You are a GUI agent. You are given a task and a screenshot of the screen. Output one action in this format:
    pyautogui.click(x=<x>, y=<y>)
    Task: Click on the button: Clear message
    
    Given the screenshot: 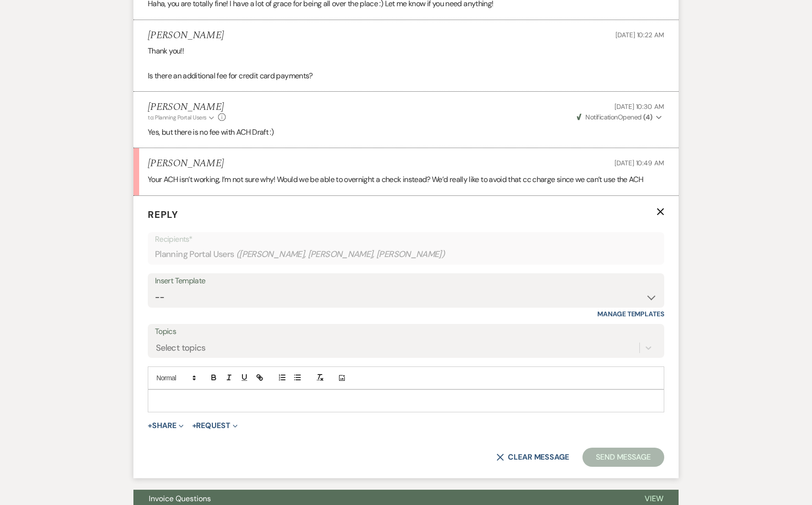 What is the action you would take?
    pyautogui.click(x=533, y=457)
    